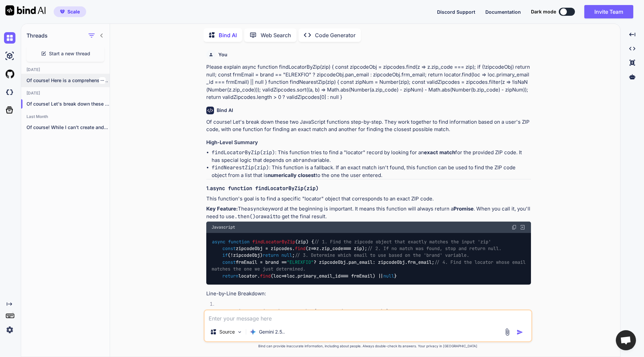 This screenshot has width=644, height=357. What do you see at coordinates (402, 241) in the screenshot?
I see `span: // 1. Find the zipcode object that exactly matches the input 'zip'` at bounding box center [402, 241].